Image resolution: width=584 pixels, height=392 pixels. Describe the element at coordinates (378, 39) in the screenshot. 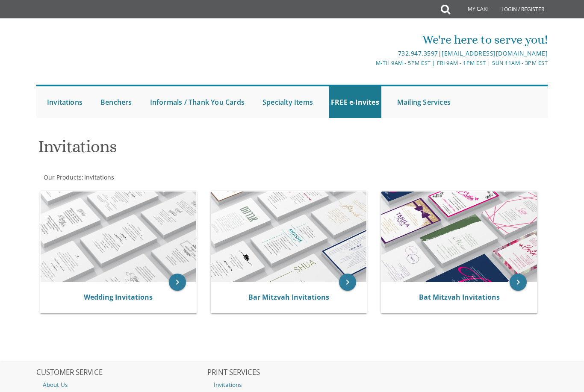

I see `div: We're here to serve you!` at that location.